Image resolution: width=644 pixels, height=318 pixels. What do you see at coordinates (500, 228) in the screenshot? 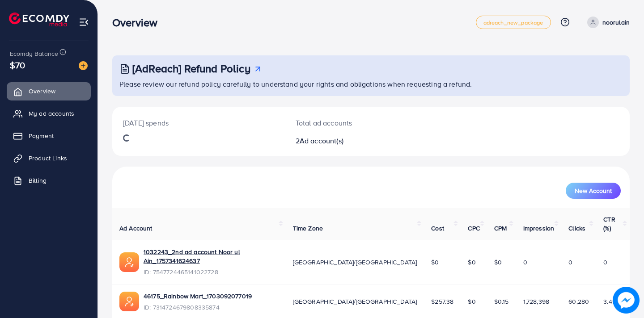
I see `span: CPM` at bounding box center [500, 228].